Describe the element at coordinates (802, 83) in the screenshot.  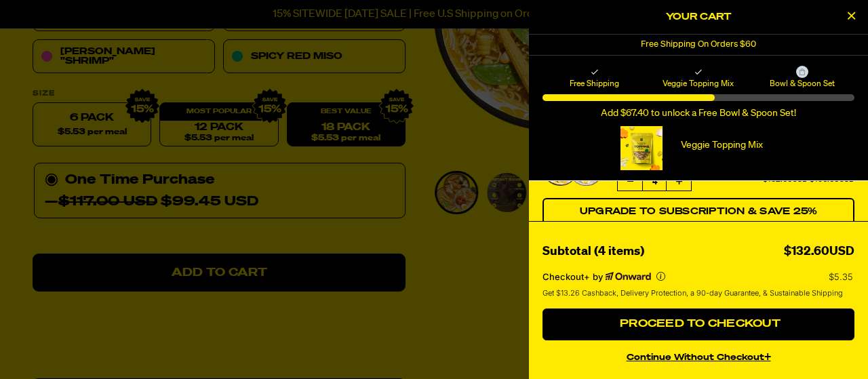
I see `span: Bowl & Spoon Set` at that location.